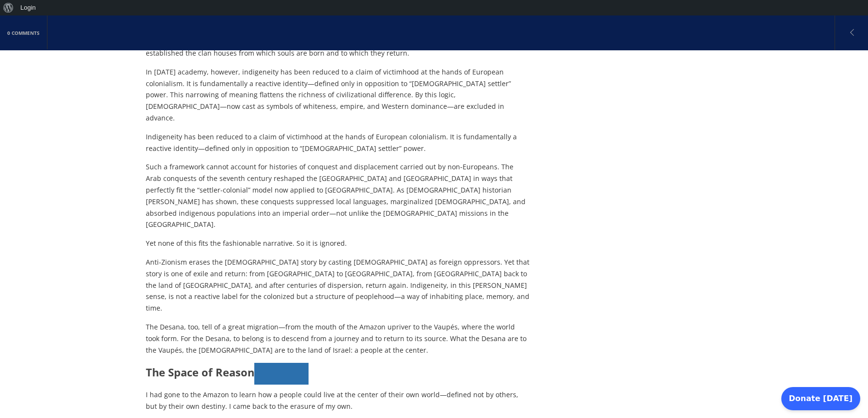  What do you see at coordinates (338, 339) in the screenshot?
I see `p: The Desana, too, tell of a great migration—from the mouth of the Amazon upriver to the Vaupés, wh...` at bounding box center [338, 339].